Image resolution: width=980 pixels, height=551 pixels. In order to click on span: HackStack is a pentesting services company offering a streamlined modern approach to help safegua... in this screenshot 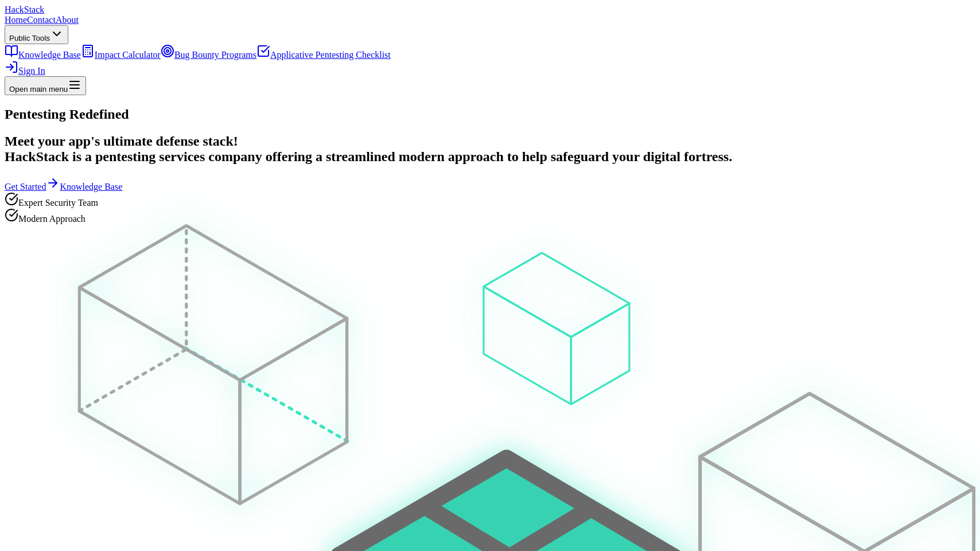, I will do `click(369, 157)`.